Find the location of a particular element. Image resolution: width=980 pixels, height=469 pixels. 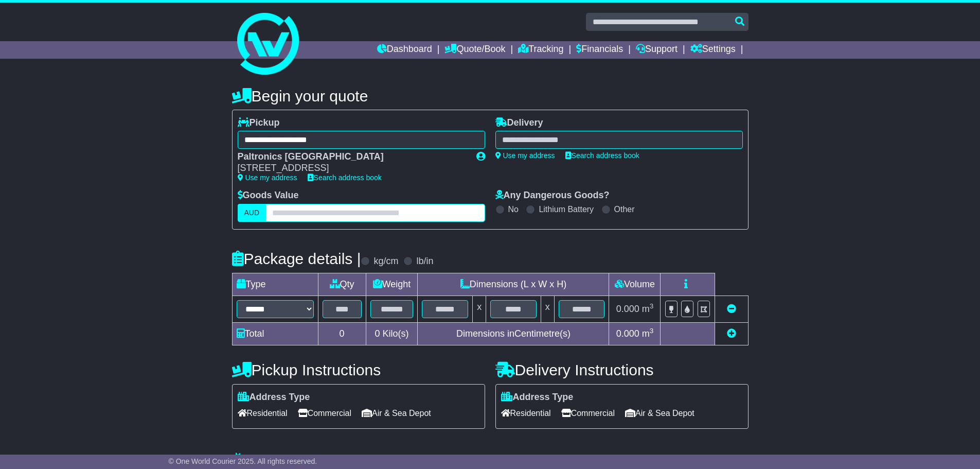

td: Dimensions in Centimetre(s) is located at coordinates (514, 333).